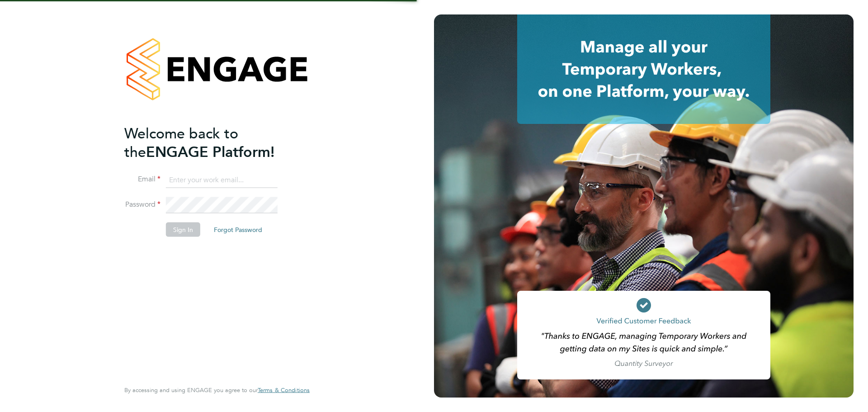 The image size is (868, 412). I want to click on button: Forgot Password, so click(238, 230).